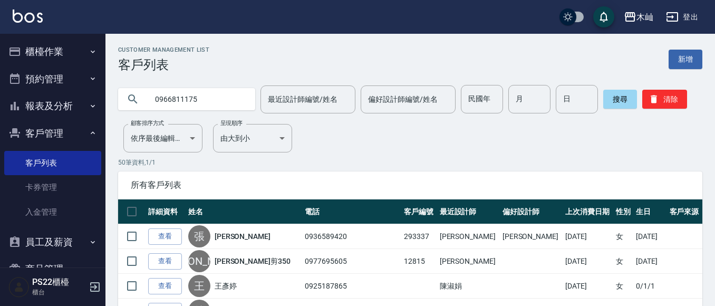 Image resolution: width=715 pixels, height=306 pixels. I want to click on td: 0977695605, so click(352, 261).